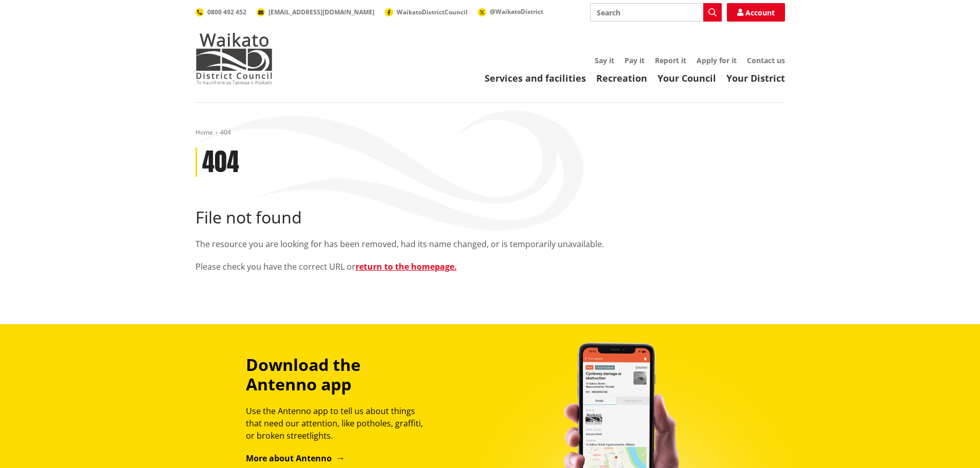 This screenshot has height=468, width=980. What do you see at coordinates (490, 244) in the screenshot?
I see `p: The resource you are looking for has been removed, had its name changed, or is temporarily unavai...` at bounding box center [490, 244].